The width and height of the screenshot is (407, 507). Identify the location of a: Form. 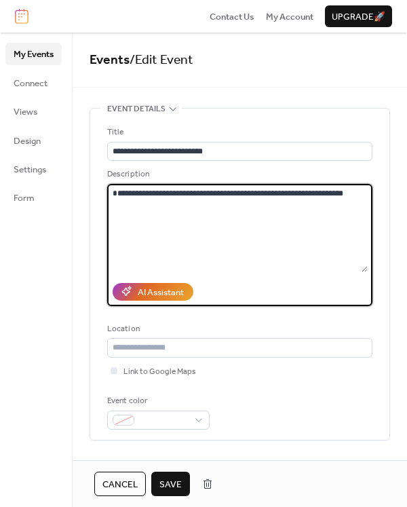
(33, 197).